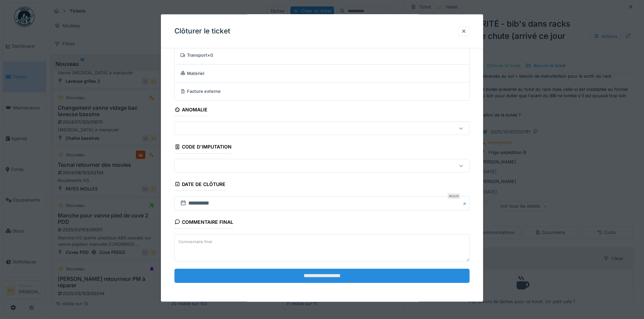 This screenshot has height=319, width=644. I want to click on summary: Transport×0, so click(322, 55).